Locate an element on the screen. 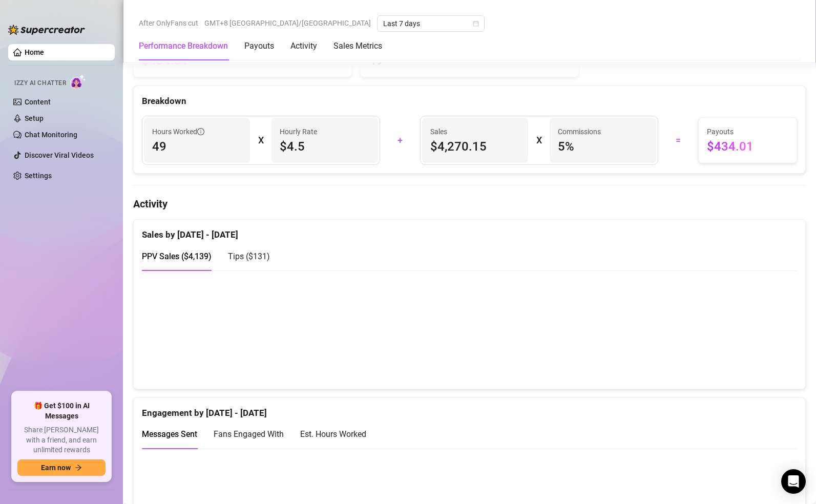  button: Earn nowarrow-right is located at coordinates (62, 468).